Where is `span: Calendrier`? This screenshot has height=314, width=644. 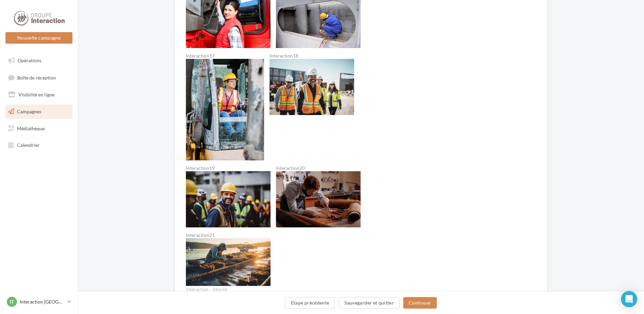 span: Calendrier is located at coordinates (28, 145).